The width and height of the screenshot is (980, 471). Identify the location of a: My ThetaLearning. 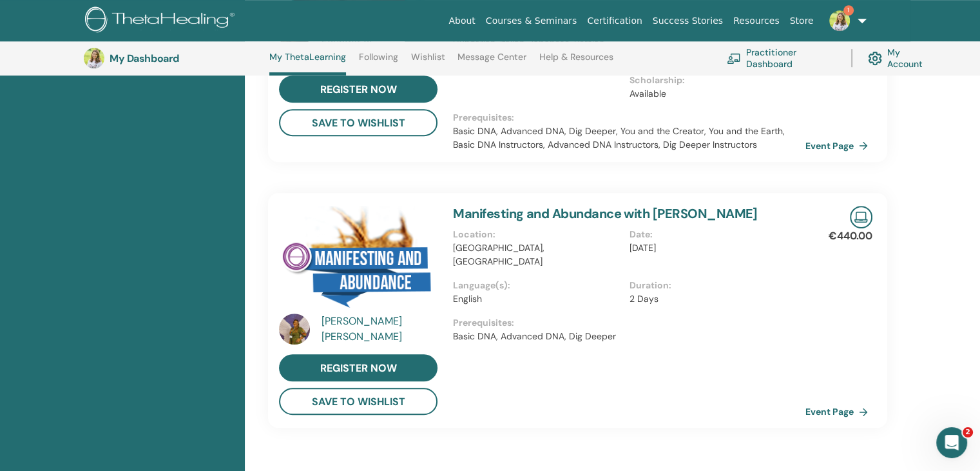
(307, 63).